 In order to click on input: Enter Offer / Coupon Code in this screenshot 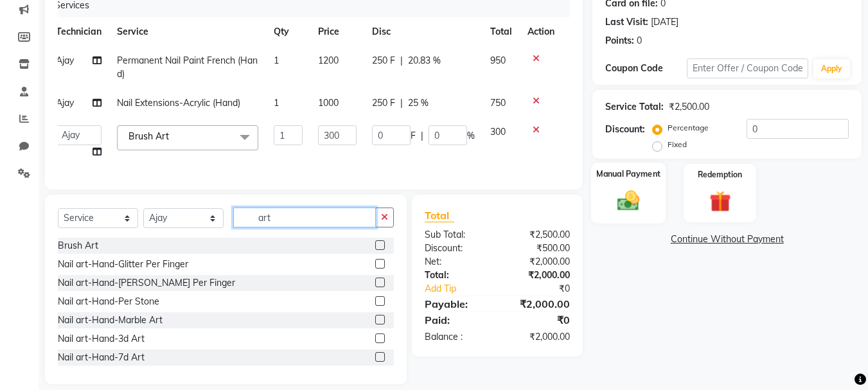, I will do `click(748, 68)`.